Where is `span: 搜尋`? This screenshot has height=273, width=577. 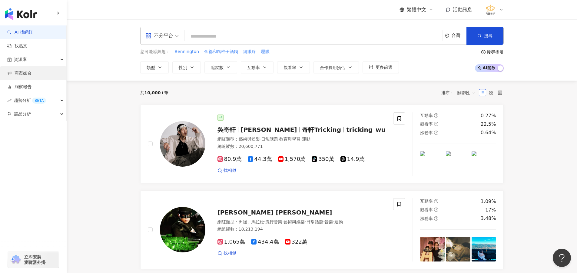
span: 搜尋 is located at coordinates (489, 36).